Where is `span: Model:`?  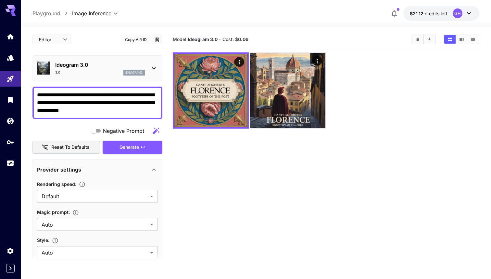 span: Model: is located at coordinates (195, 39).